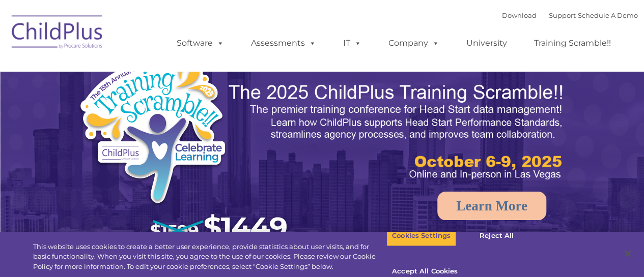 Image resolution: width=644 pixels, height=277 pixels. I want to click on button: Reject All, so click(496, 236).